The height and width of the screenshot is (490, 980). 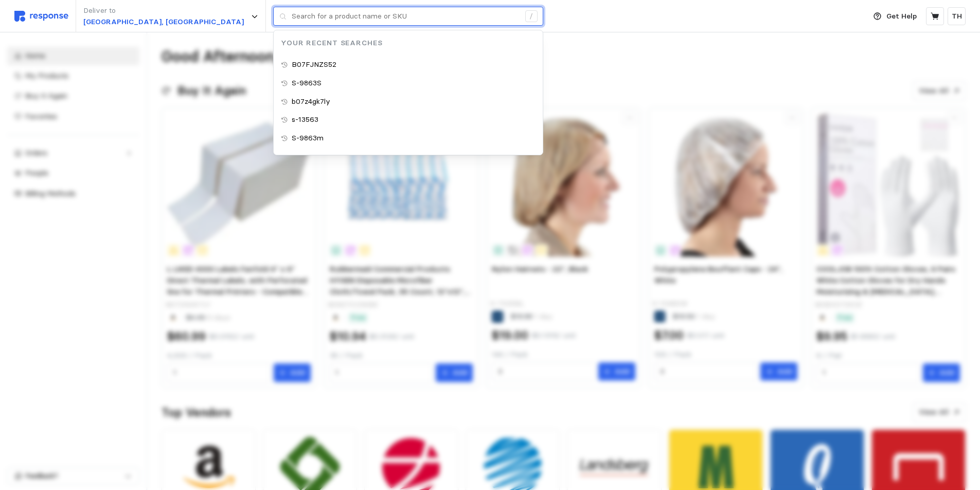 I want to click on p: Your Recent Searches, so click(x=408, y=43).